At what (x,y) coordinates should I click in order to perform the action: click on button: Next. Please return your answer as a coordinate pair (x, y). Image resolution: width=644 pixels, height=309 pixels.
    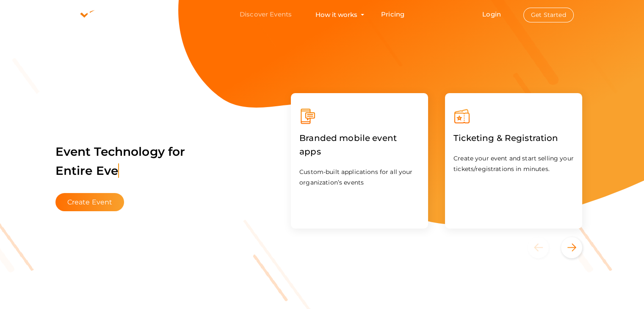
    Looking at the image, I should click on (572, 248).